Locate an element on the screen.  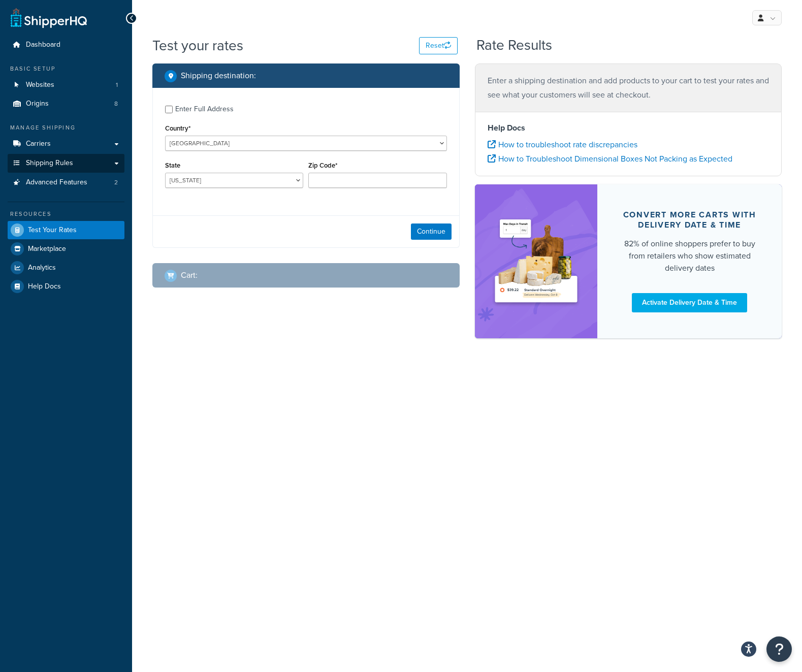
a: Dashboard is located at coordinates (66, 45).